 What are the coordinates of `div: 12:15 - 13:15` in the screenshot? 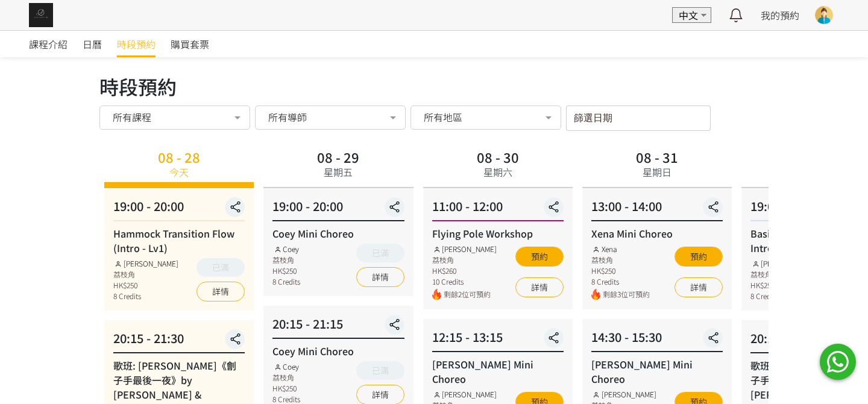 It's located at (498, 340).